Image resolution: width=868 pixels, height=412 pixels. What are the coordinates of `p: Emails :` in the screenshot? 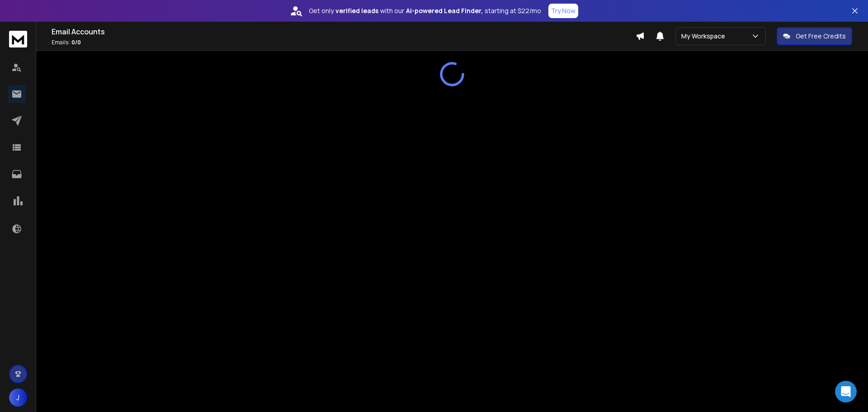 It's located at (343, 42).